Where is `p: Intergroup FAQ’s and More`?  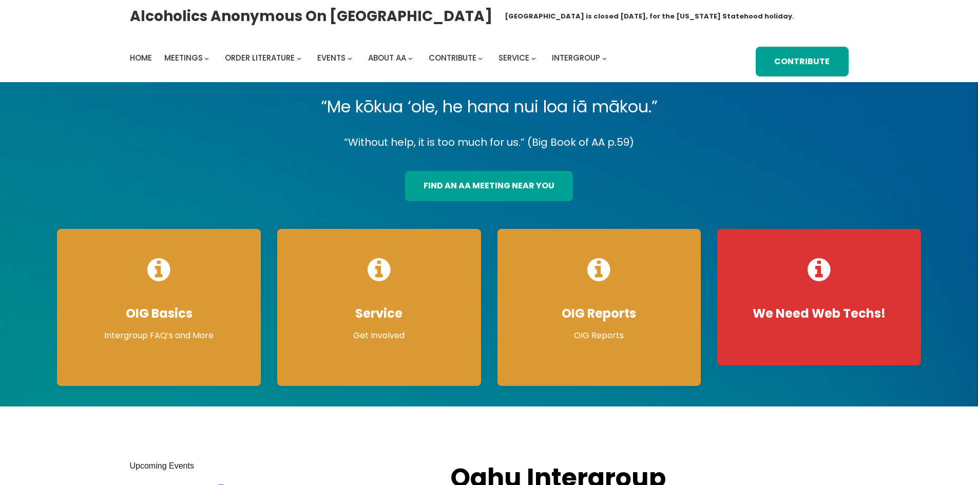
p: Intergroup FAQ’s and More is located at coordinates (159, 336).